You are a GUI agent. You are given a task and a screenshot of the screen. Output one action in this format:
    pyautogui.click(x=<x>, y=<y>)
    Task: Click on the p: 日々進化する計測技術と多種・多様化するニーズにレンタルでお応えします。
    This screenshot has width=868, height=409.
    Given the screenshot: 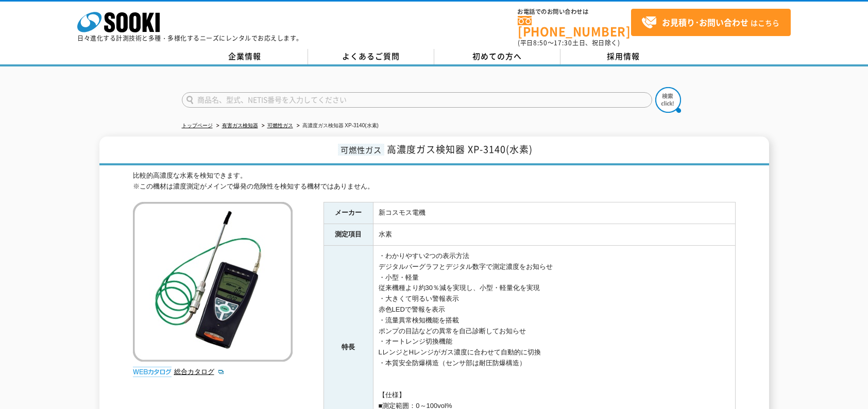 What is the action you would take?
    pyautogui.click(x=190, y=38)
    